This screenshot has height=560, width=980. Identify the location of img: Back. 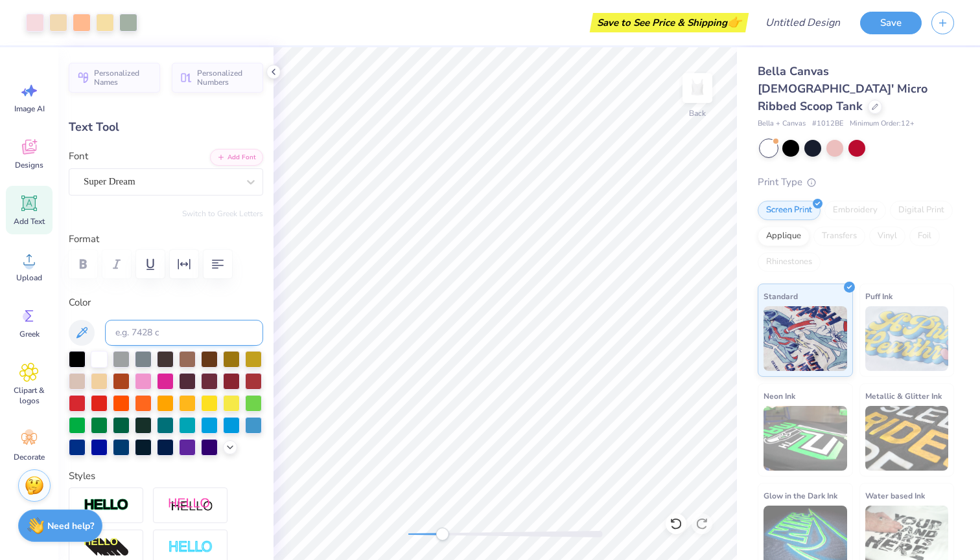
(698, 88).